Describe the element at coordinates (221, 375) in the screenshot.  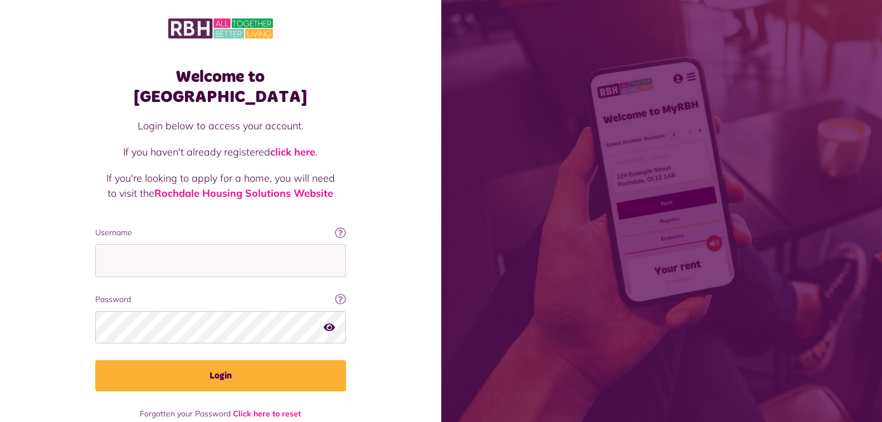
I see `button: Login` at that location.